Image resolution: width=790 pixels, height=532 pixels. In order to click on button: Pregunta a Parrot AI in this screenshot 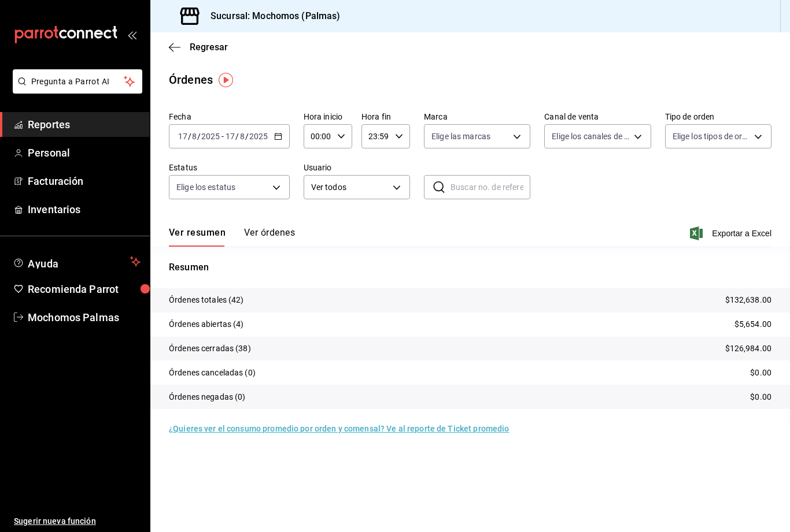, I will do `click(78, 81)`.